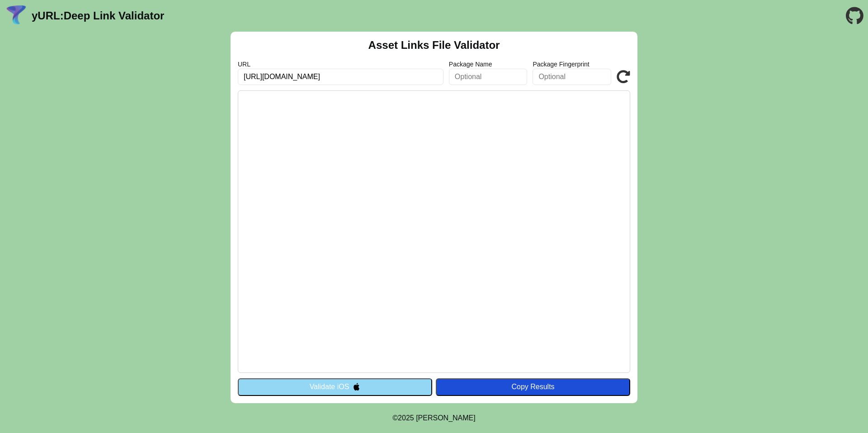  What do you see at coordinates (341, 64) in the screenshot?
I see `label: URL` at bounding box center [341, 64].